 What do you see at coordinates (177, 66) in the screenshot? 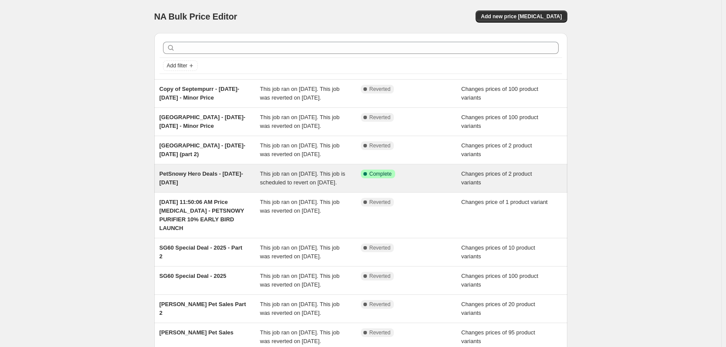
I see `span: Add filter` at bounding box center [177, 66].